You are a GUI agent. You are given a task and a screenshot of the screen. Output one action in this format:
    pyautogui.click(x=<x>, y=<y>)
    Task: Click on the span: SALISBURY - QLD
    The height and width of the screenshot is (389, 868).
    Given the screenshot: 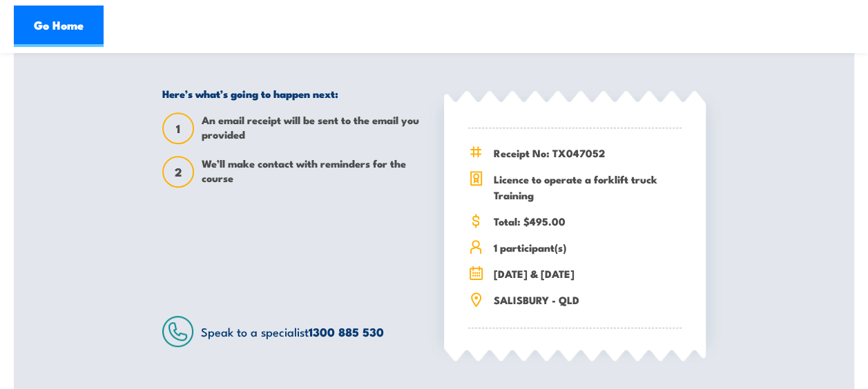 What is the action you would take?
    pyautogui.click(x=587, y=299)
    